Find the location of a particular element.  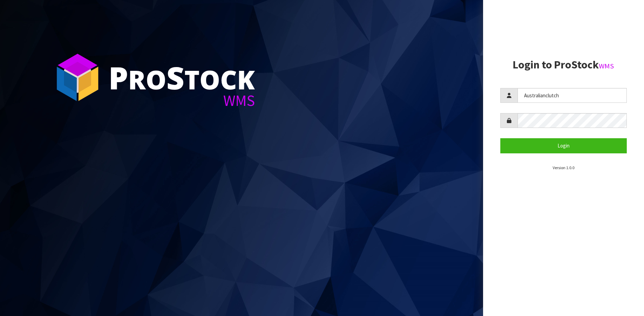

div: ro tock is located at coordinates (182, 77).